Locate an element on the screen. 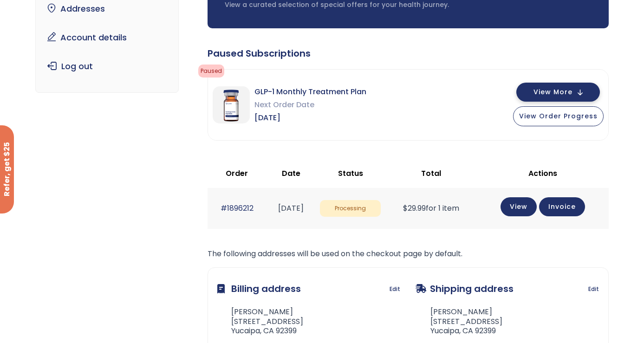 This screenshot has height=343, width=644. span: Processing is located at coordinates (350, 209).